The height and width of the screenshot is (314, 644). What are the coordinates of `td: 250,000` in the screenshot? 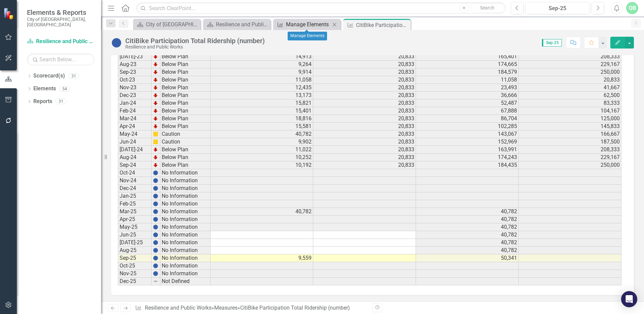 It's located at (569, 72).